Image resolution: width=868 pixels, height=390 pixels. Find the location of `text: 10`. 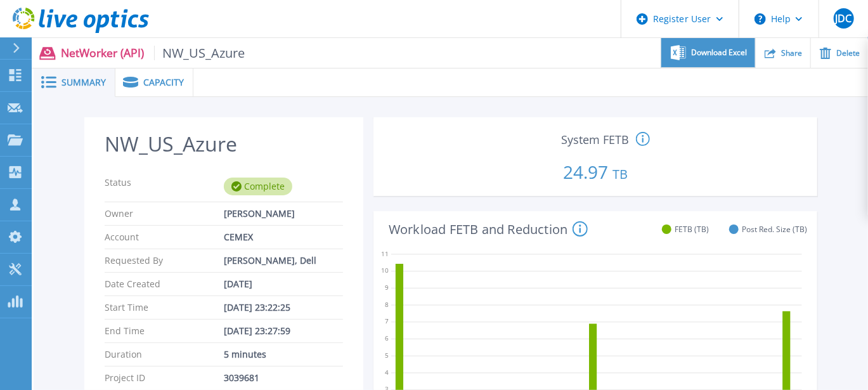

text: 10 is located at coordinates (384, 270).